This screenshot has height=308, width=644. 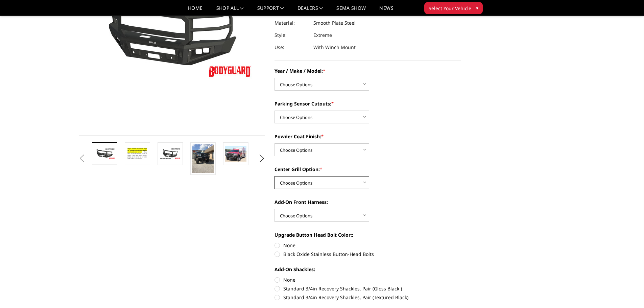 What do you see at coordinates (291, 35) in the screenshot?
I see `dt: Style:` at bounding box center [291, 35].